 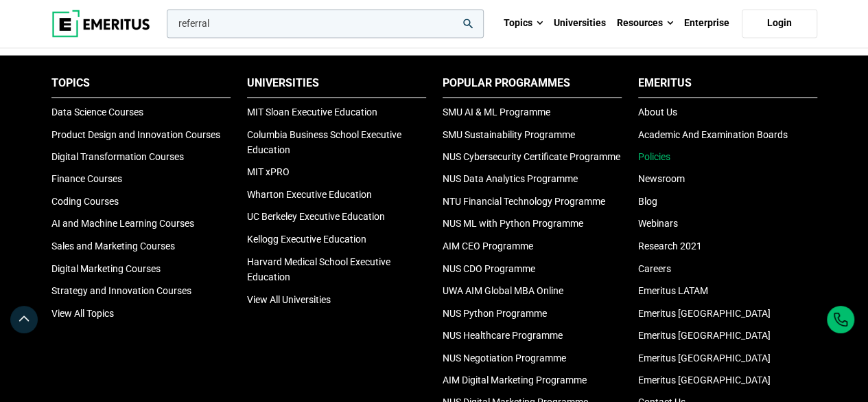 I want to click on a: Data Science Courses, so click(x=97, y=112).